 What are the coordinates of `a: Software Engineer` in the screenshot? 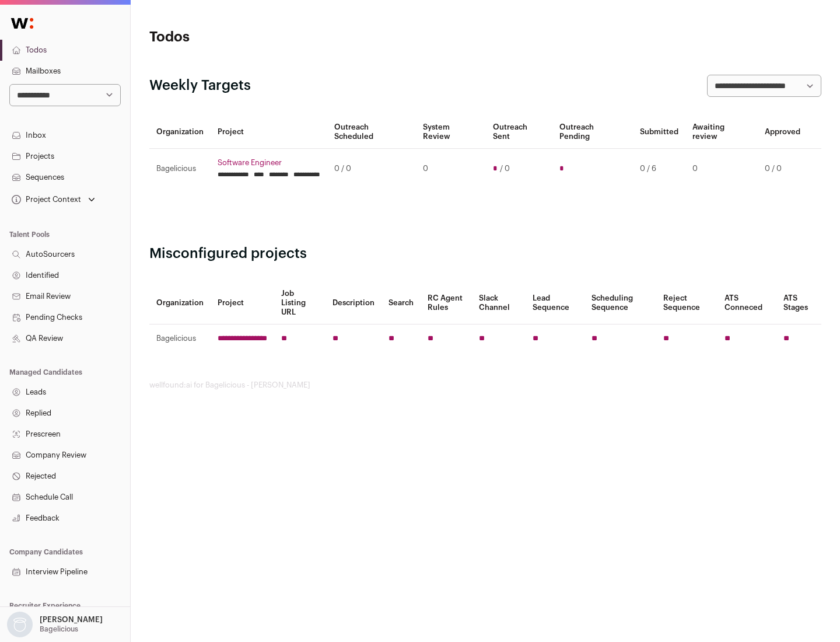 It's located at (269, 163).